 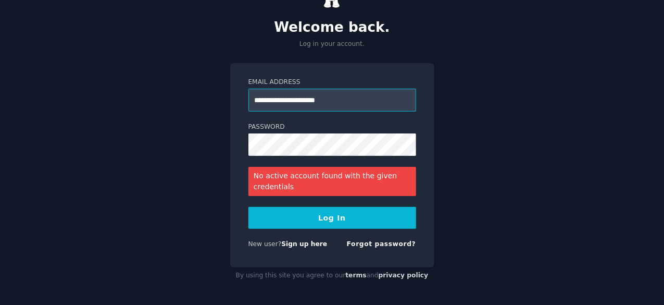 What do you see at coordinates (332, 275) in the screenshot?
I see `div: By using this site you agree to our and` at bounding box center [332, 275].